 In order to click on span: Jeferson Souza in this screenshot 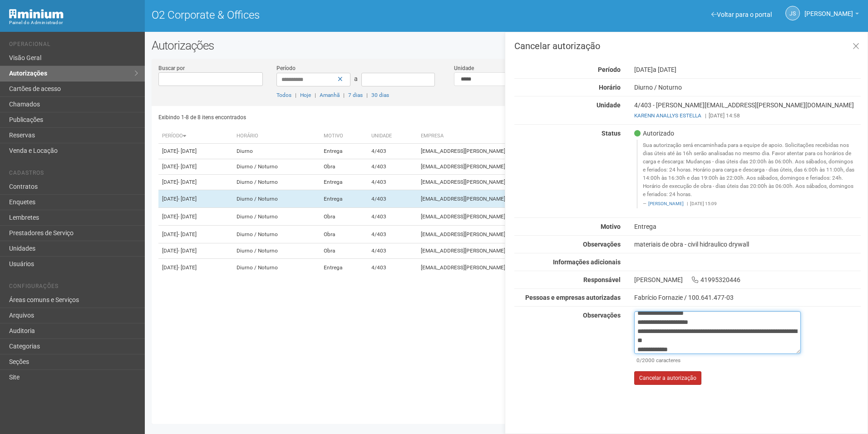, I will do `click(829, 9)`.